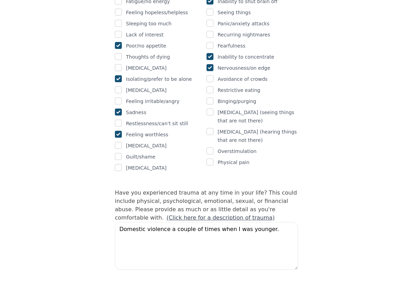 This screenshot has width=413, height=282. What do you see at coordinates (159, 79) in the screenshot?
I see `p: Isolating/prefer to be alone` at bounding box center [159, 79].